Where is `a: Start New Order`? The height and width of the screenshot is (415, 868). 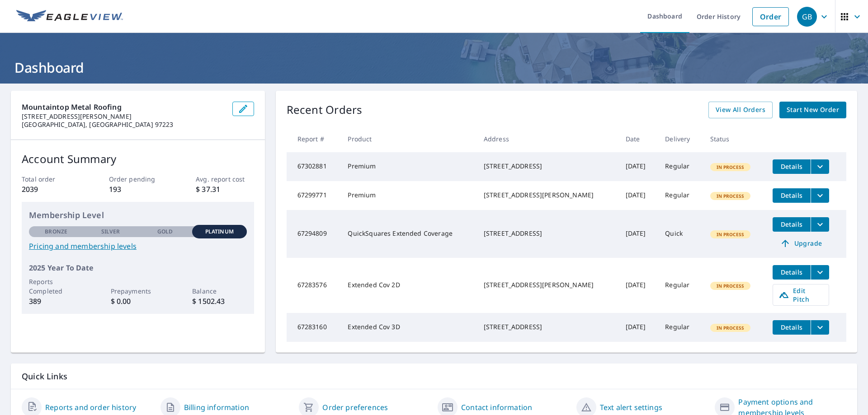 a: Start New Order is located at coordinates (812, 110).